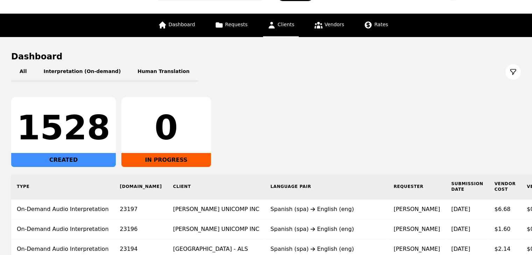 Image resolution: width=532 pixels, height=255 pixels. I want to click on th: Submission Date, so click(467, 187).